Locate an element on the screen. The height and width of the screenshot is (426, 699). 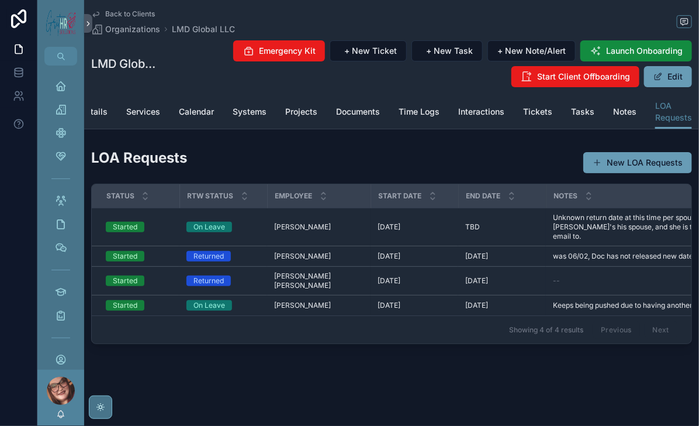
span: Details is located at coordinates (94, 112).